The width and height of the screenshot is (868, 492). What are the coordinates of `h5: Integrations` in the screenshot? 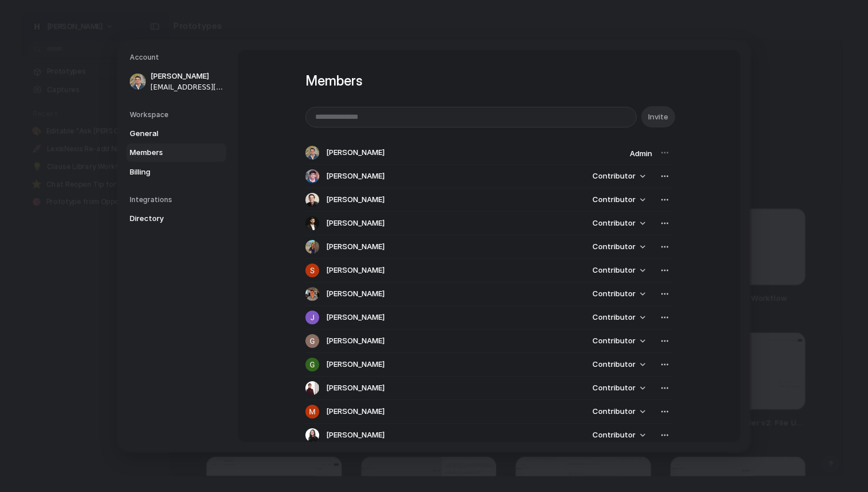 It's located at (178, 200).